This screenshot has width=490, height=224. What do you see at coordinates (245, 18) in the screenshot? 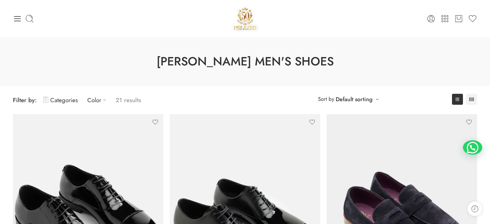
I see `a: Pellini -` at bounding box center [245, 18].